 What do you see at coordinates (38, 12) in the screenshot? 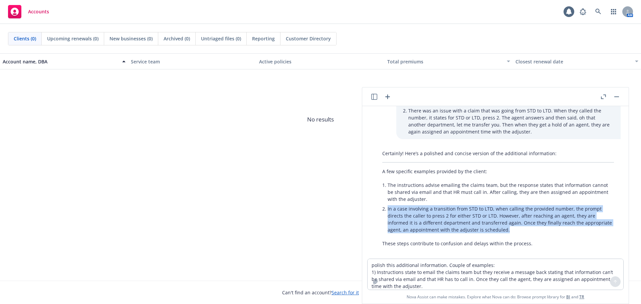
I see `span: Accounts` at bounding box center [38, 12].